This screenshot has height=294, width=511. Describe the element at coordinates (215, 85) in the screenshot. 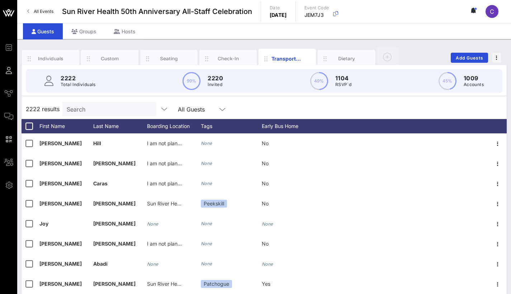

I see `p: Invited` at that location.